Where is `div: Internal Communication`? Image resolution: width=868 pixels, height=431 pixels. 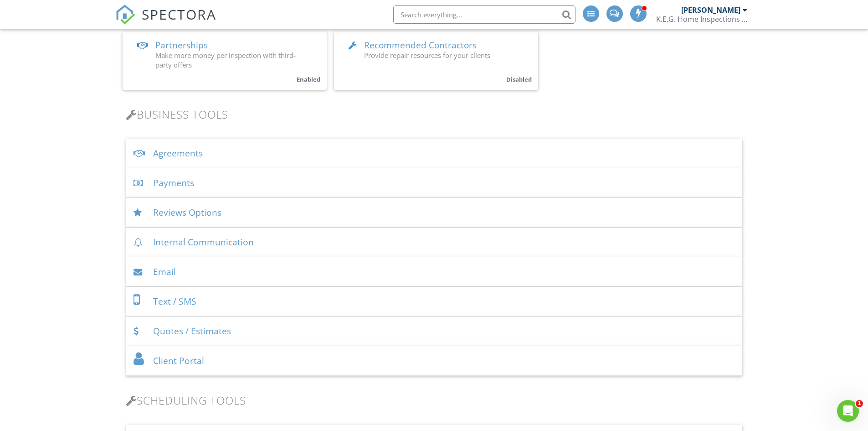
div: Internal Communication is located at coordinates (434, 242).